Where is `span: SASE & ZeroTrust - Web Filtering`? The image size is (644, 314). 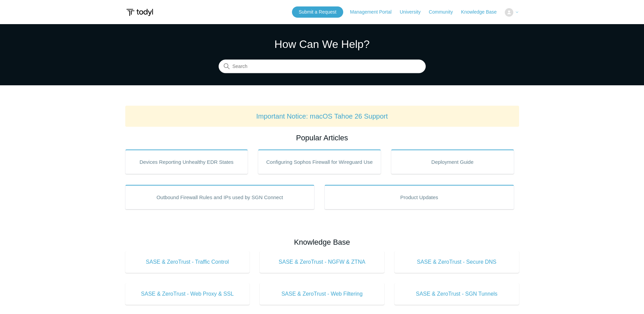 span: SASE & ZeroTrust - Web Filtering is located at coordinates (322, 294).